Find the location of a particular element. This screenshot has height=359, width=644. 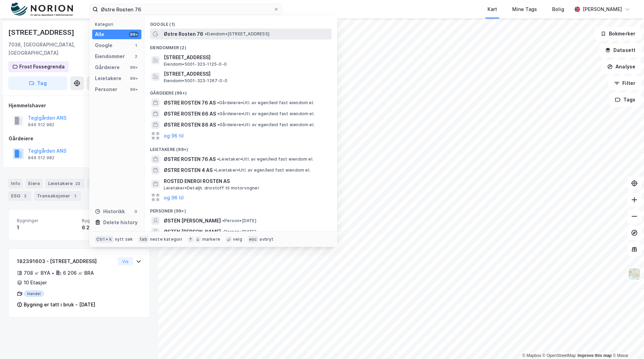

div: tab is located at coordinates (144, 239).